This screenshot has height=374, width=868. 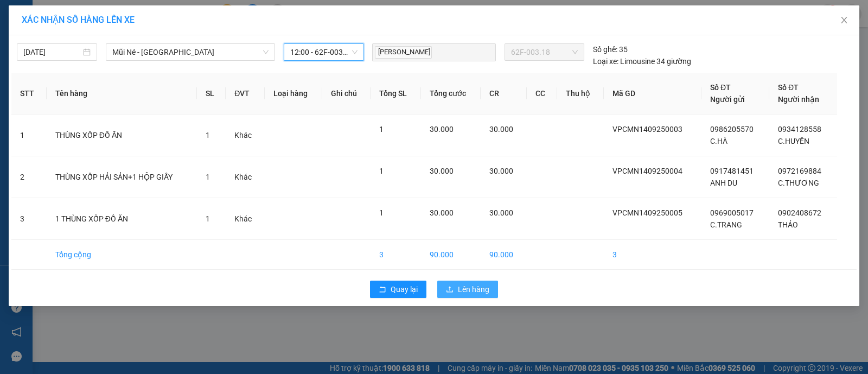 What do you see at coordinates (581, 93) in the screenshot?
I see `th: Thu hộ` at bounding box center [581, 93].